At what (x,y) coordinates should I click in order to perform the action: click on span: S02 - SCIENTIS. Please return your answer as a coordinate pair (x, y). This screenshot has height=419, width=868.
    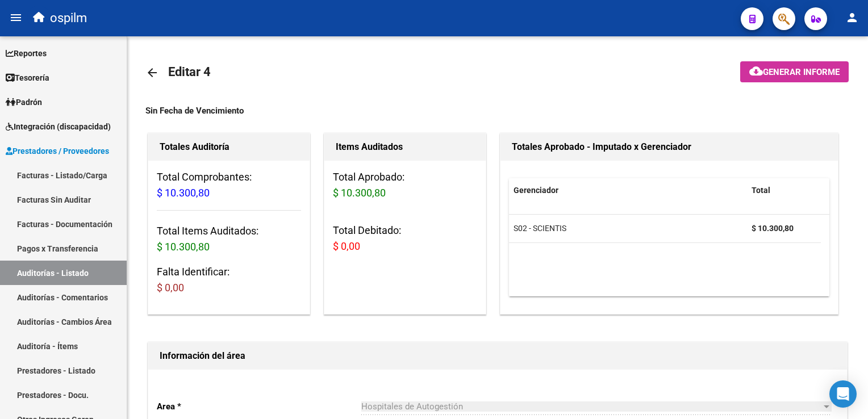
    Looking at the image, I should click on (540, 228).